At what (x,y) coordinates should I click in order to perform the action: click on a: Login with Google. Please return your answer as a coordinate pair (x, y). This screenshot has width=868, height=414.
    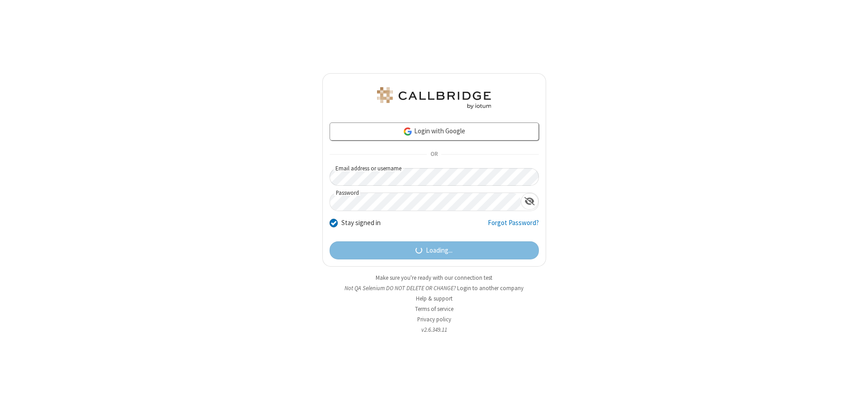
    Looking at the image, I should click on (434, 131).